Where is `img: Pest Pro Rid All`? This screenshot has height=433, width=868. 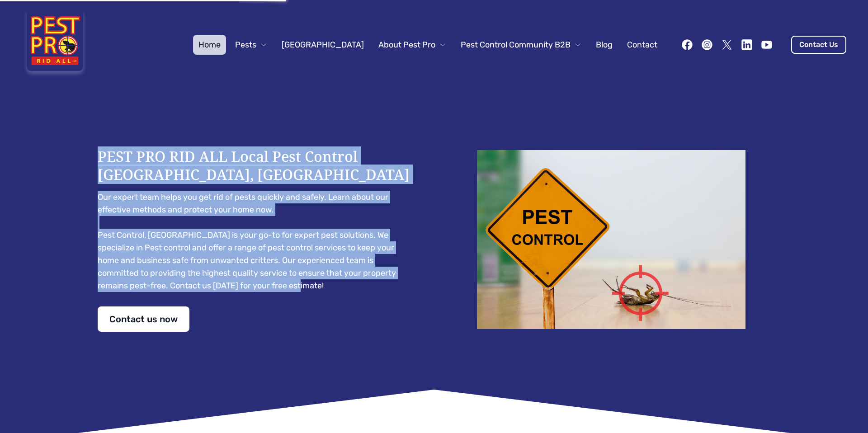 img: Pest Pro Rid All is located at coordinates (55, 45).